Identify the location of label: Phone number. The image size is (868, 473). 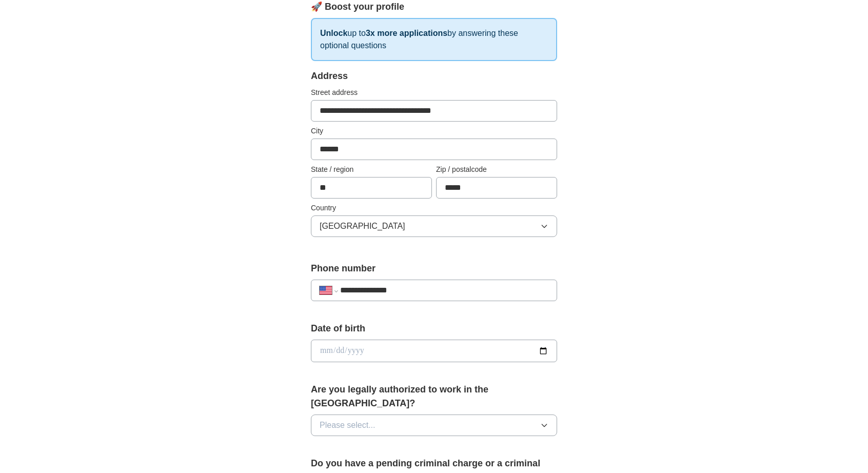
(434, 268).